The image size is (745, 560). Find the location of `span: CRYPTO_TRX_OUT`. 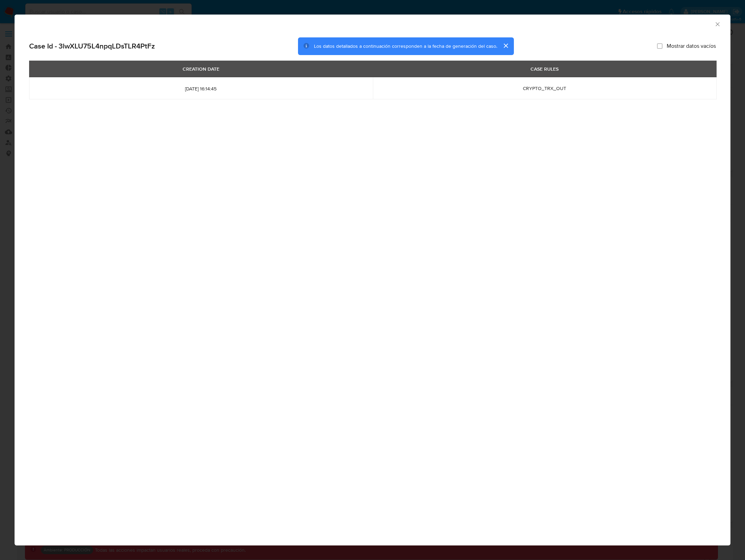

span: CRYPTO_TRX_OUT is located at coordinates (545, 88).